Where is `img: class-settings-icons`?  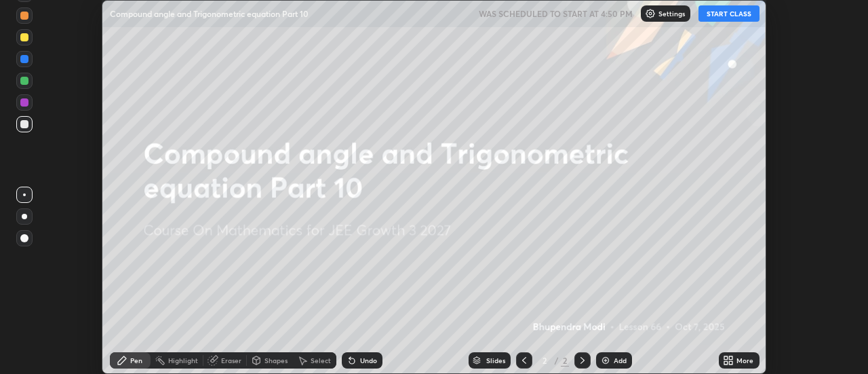
img: class-settings-icons is located at coordinates (650, 13).